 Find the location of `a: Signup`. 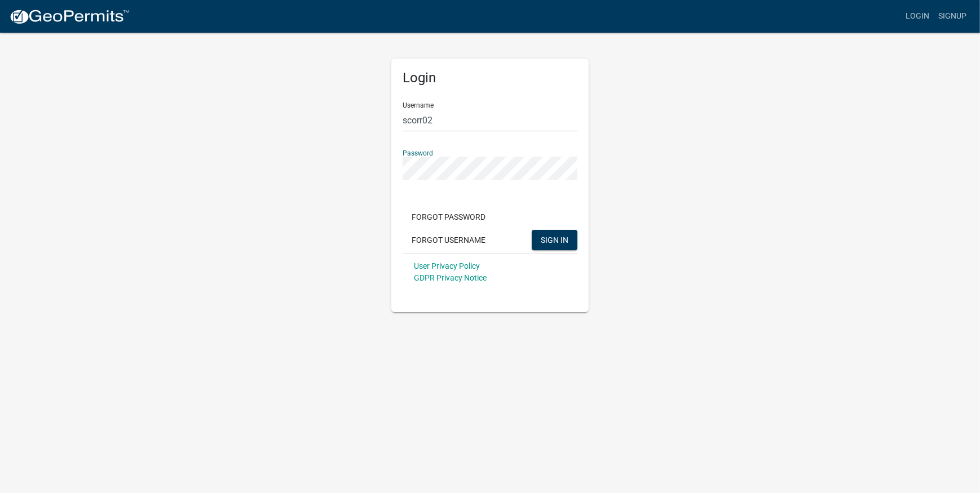

a: Signup is located at coordinates (952, 17).